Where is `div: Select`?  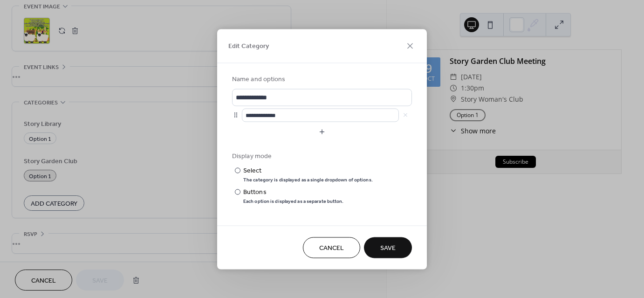
div: Select is located at coordinates (307, 170).